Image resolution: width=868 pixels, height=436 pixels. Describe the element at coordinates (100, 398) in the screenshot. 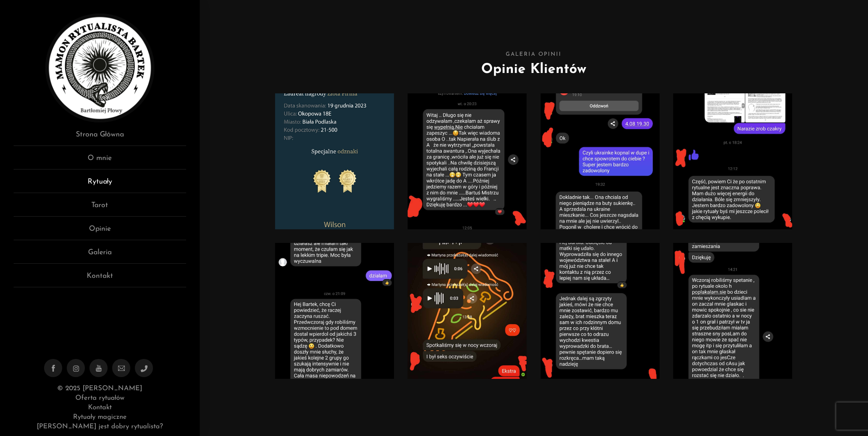

I see `a: Oferta rytuałów` at that location.